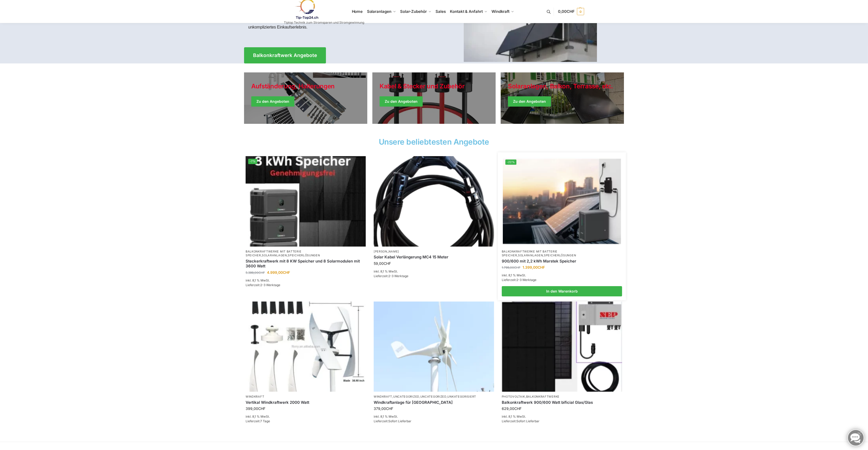 This screenshot has height=450, width=868. I want to click on img: Home 5, so click(306, 201).